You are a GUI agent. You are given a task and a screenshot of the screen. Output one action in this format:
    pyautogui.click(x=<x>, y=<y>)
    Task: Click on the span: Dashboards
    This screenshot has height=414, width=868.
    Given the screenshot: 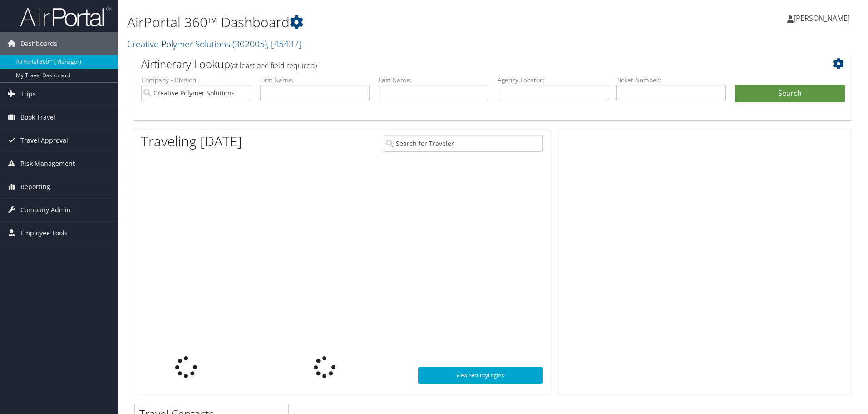 What is the action you would take?
    pyautogui.click(x=38, y=44)
    